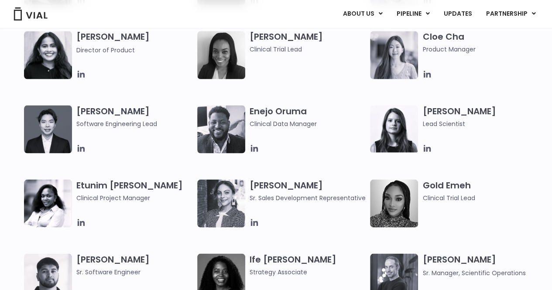  I want to click on h3: Gold Emeh, so click(480, 191).